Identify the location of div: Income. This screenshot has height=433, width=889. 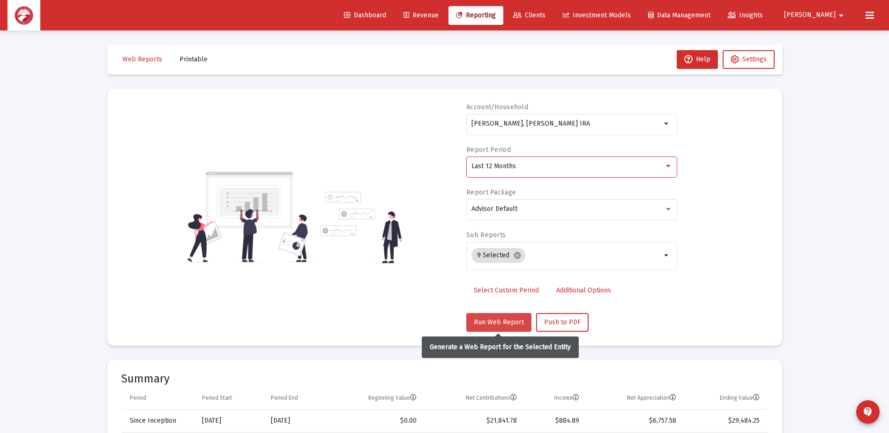
(567, 398).